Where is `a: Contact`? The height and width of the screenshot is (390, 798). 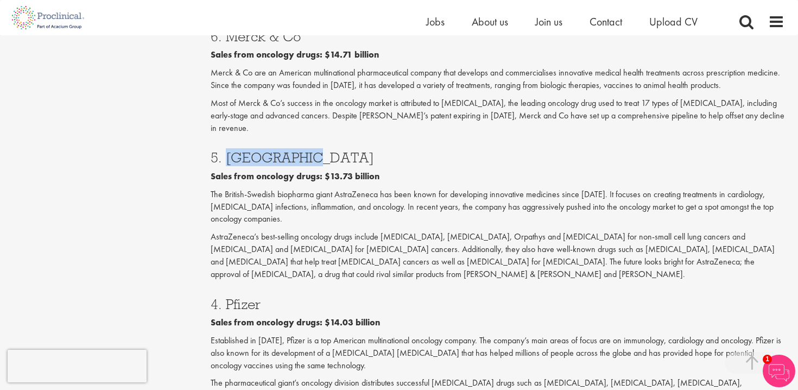
a: Contact is located at coordinates (606, 22).